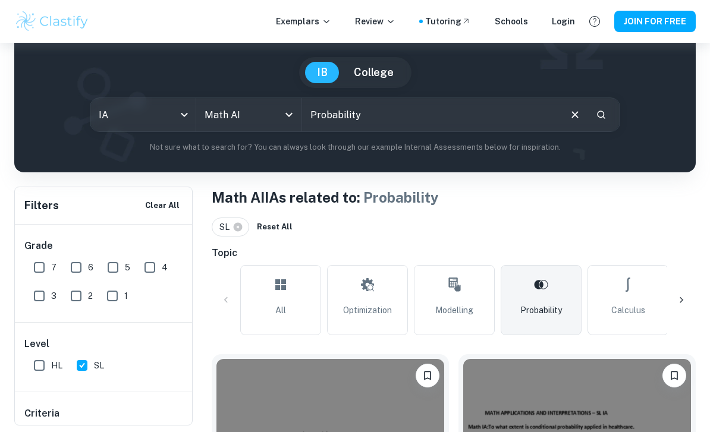 The height and width of the screenshot is (432, 710). What do you see at coordinates (104, 344) in the screenshot?
I see `h6: Level` at bounding box center [104, 344].